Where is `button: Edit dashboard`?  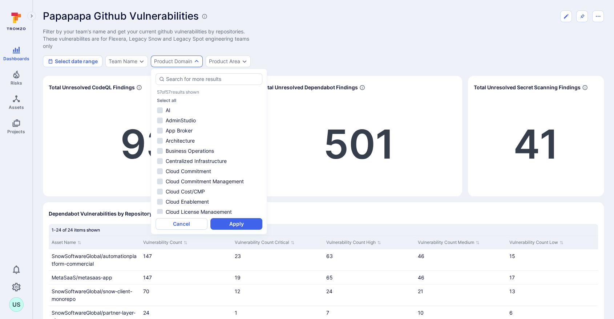 button: Edit dashboard is located at coordinates (566, 16).